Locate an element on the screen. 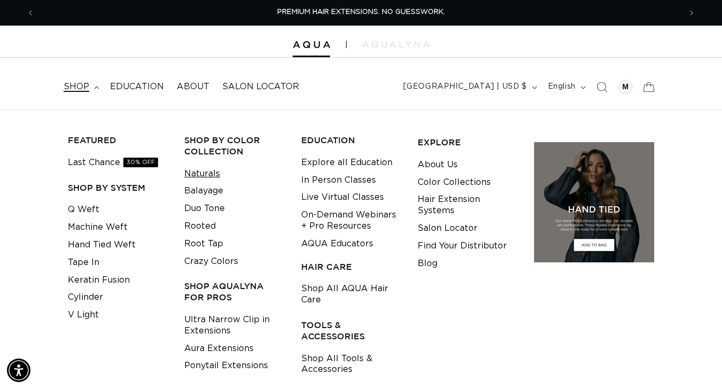  a: Duo Tone is located at coordinates (205, 208).